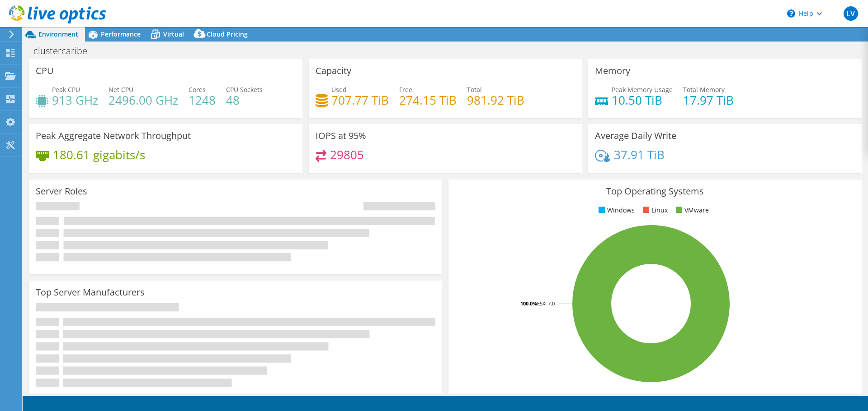 This screenshot has width=868, height=411. Describe the element at coordinates (428, 101) in the screenshot. I see `h4: 274.15 TiB` at that location.